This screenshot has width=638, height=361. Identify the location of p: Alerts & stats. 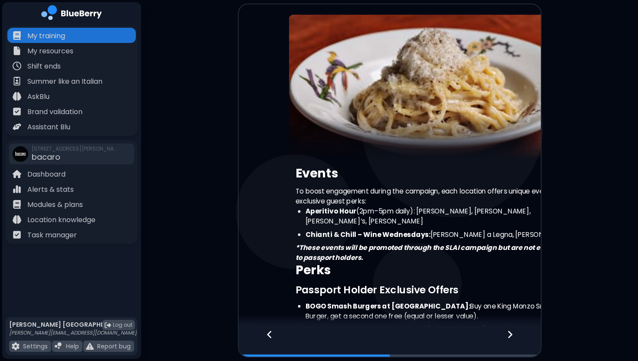
(50, 190).